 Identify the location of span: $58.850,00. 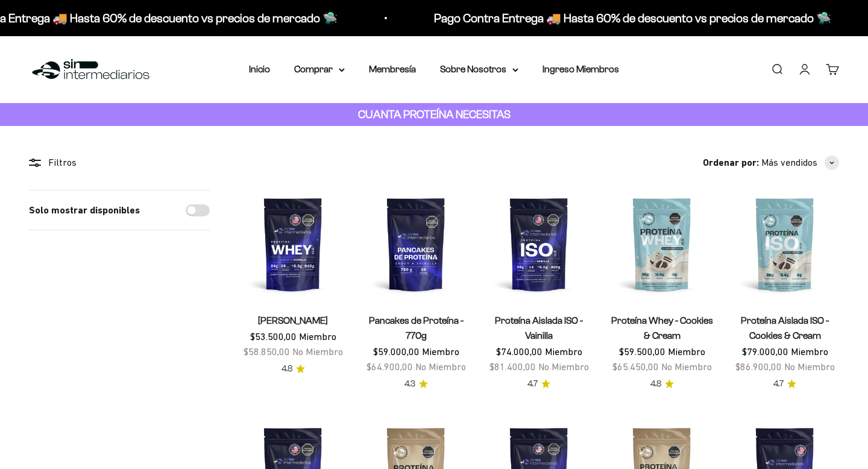
(267, 352).